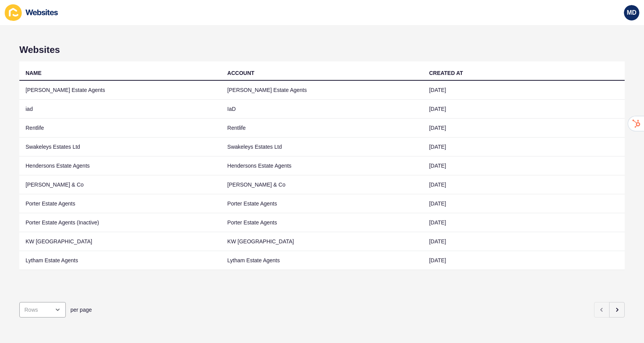 The width and height of the screenshot is (644, 343). I want to click on div: CREATED AT, so click(446, 74).